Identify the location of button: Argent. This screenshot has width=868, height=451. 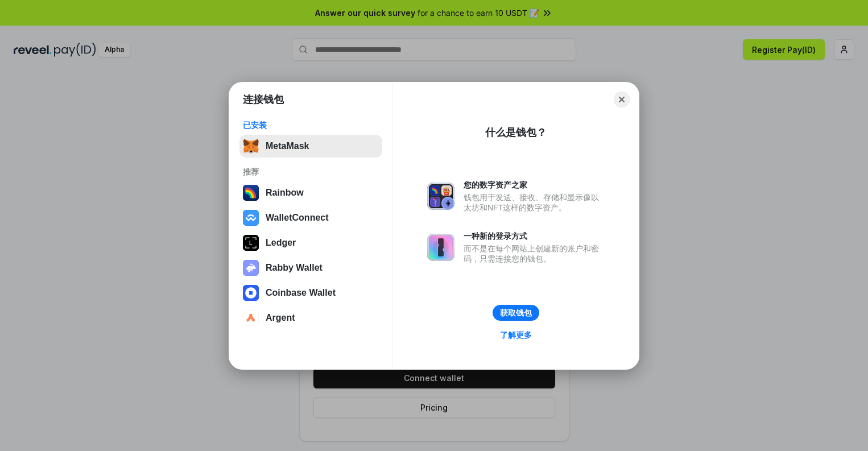
(311, 318).